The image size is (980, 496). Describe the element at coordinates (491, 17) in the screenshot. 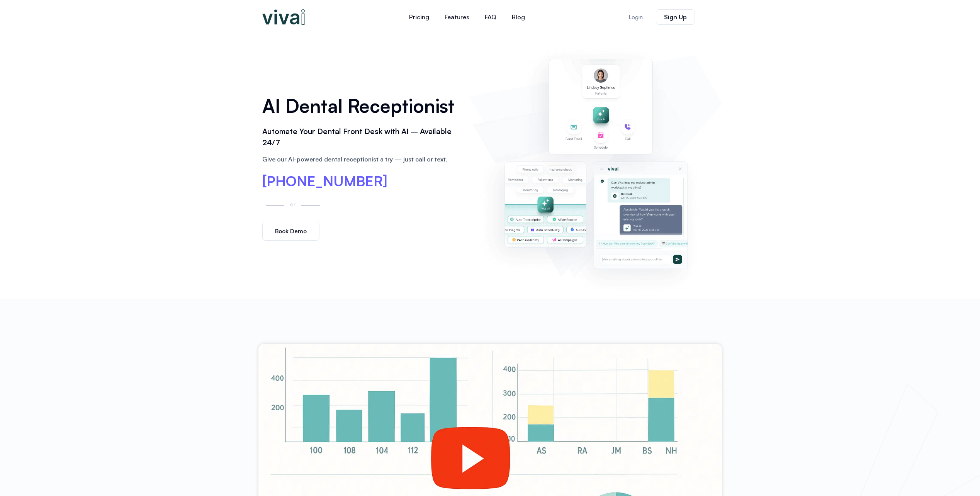

I see `a: FAQ` at that location.